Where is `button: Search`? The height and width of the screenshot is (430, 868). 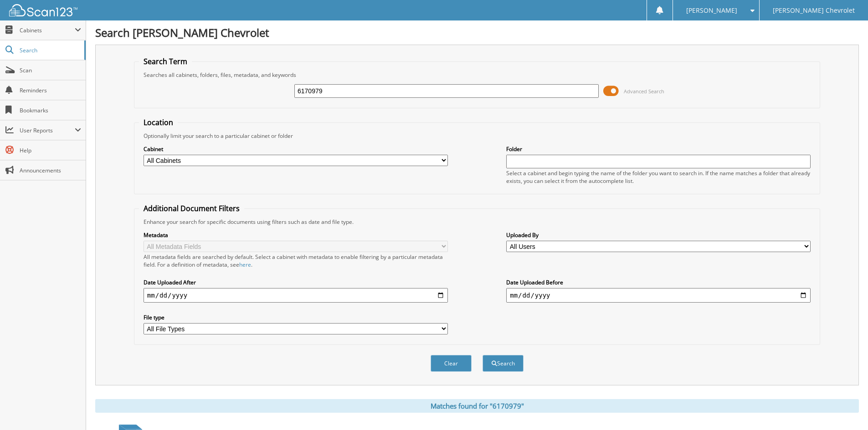
button: Search is located at coordinates (503, 363).